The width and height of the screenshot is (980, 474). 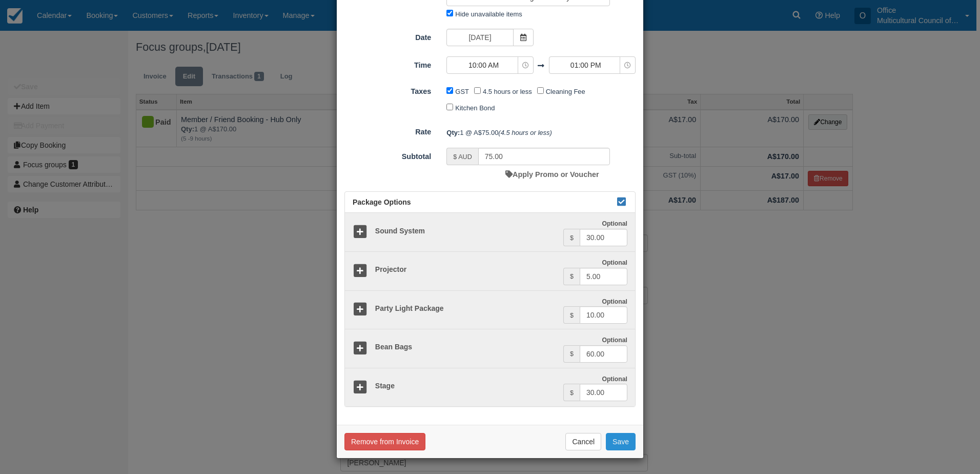 I want to click on label: Subtotal, so click(x=388, y=155).